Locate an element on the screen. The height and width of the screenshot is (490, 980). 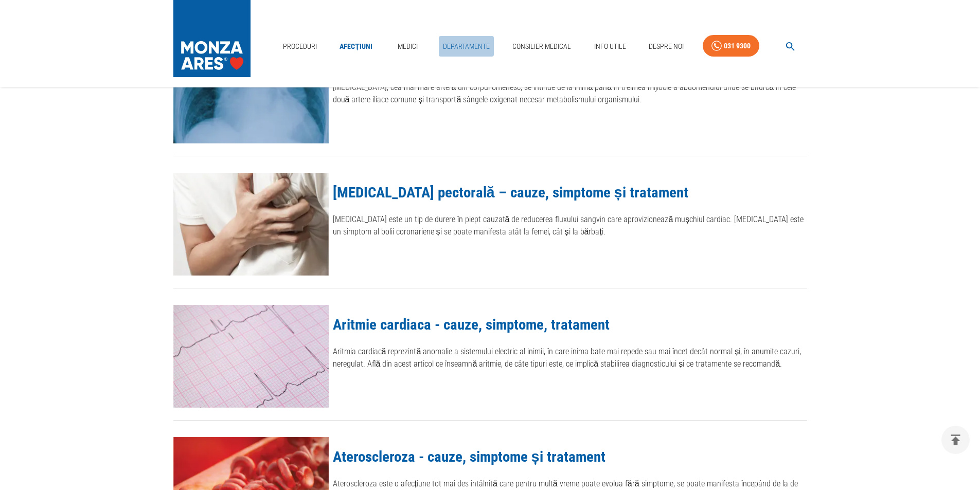
button: delete is located at coordinates (955, 440).